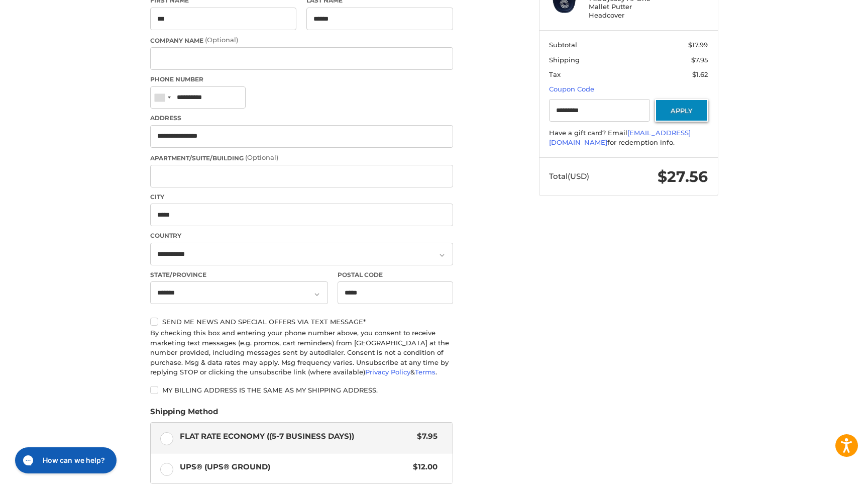 This screenshot has width=868, height=487. I want to click on label: Phone Number, so click(301, 80).